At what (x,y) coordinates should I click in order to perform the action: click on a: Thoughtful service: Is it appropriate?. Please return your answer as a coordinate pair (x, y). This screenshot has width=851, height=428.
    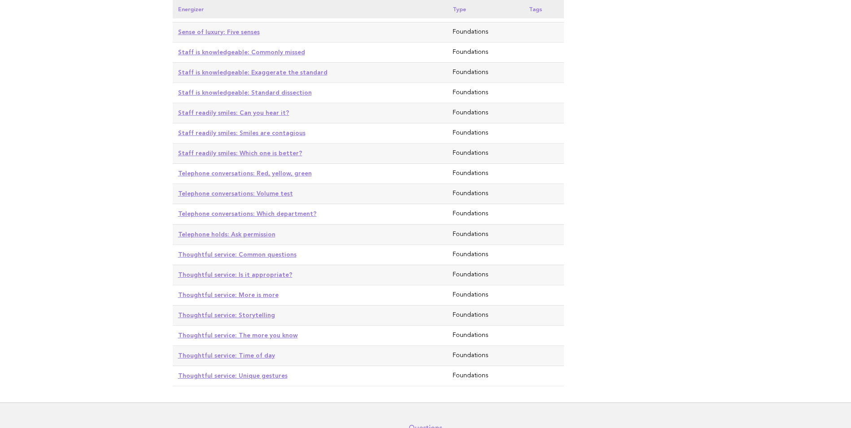
    Looking at the image, I should click on (235, 275).